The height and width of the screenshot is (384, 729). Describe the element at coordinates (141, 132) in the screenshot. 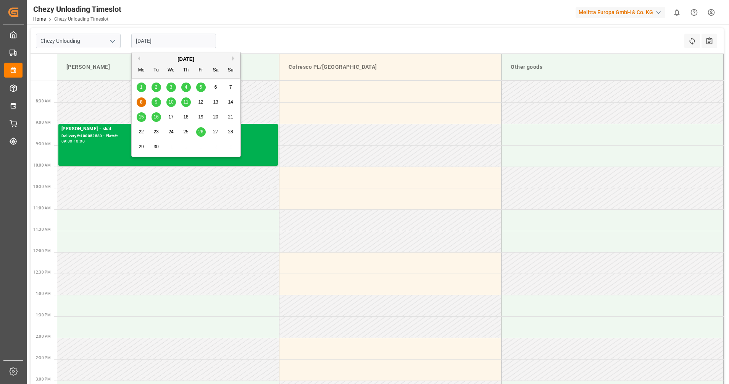

I see `span: 22` at that location.